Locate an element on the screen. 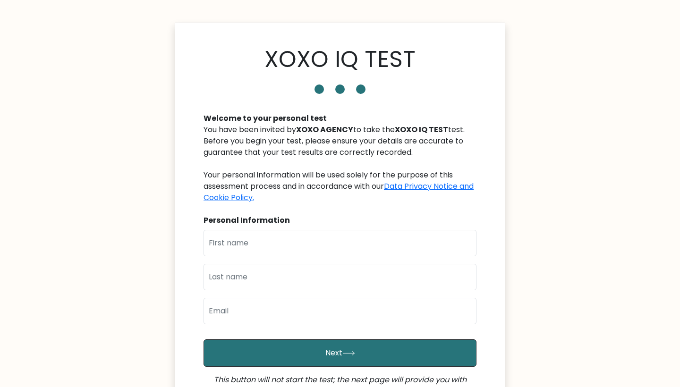 The width and height of the screenshot is (680, 387). h1: XOXO IQ TEST is located at coordinates (340, 59).